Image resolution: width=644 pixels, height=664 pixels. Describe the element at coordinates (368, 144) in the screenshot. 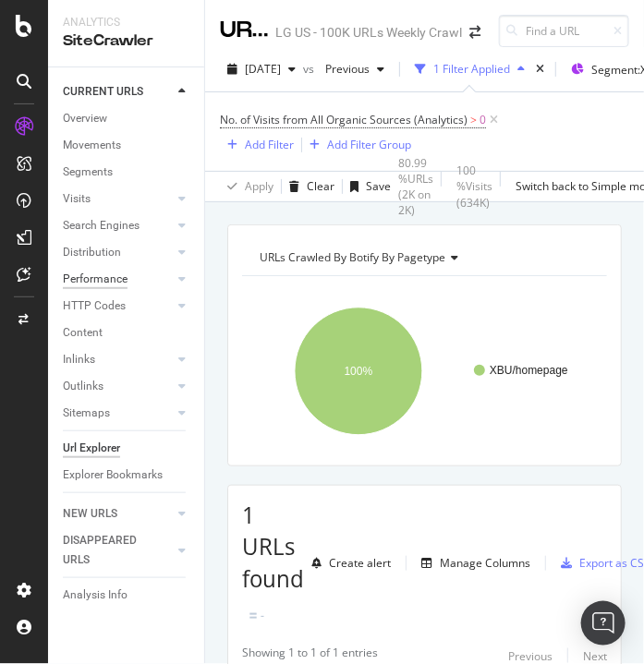

I see `div: Add Filter Group` at that location.